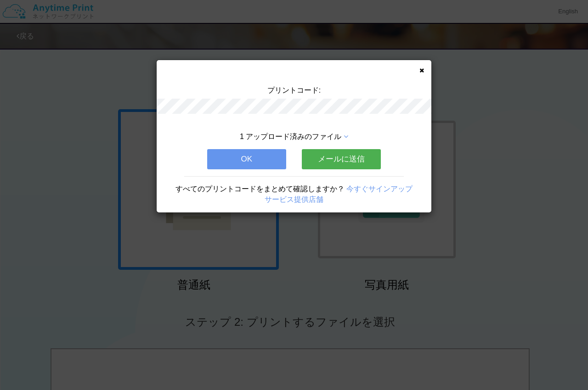 The height and width of the screenshot is (390, 588). What do you see at coordinates (341, 159) in the screenshot?
I see `button: メールに送信` at bounding box center [341, 159].